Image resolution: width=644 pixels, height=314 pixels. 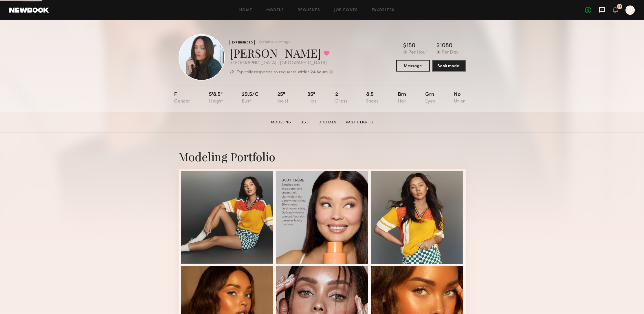 I want to click on button: Message, so click(x=413, y=66).